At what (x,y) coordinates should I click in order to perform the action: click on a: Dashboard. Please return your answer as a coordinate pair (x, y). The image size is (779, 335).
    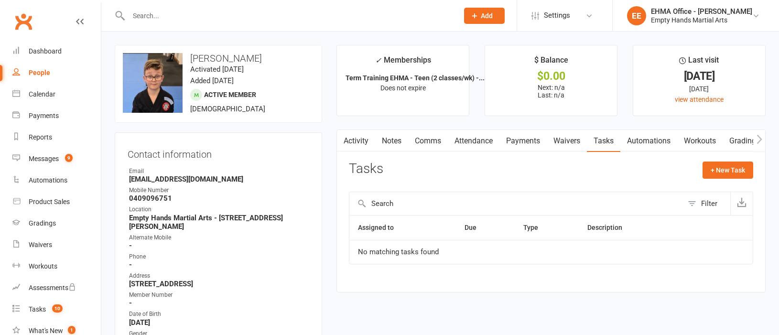
    Looking at the image, I should click on (56, 51).